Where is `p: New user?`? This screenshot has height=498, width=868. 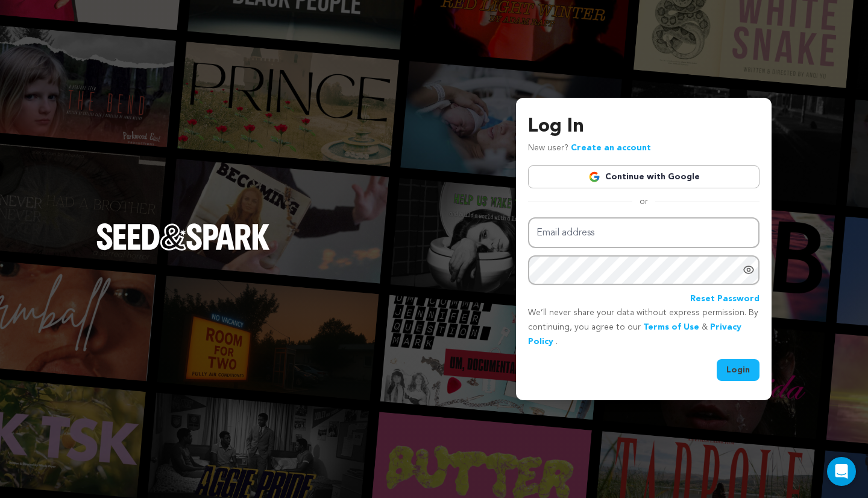
p: New user? is located at coordinates (590, 149).